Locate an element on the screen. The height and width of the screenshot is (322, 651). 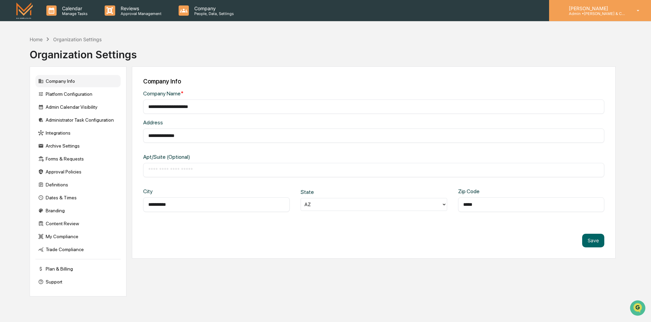
span: Pylon is located at coordinates (75, 118).